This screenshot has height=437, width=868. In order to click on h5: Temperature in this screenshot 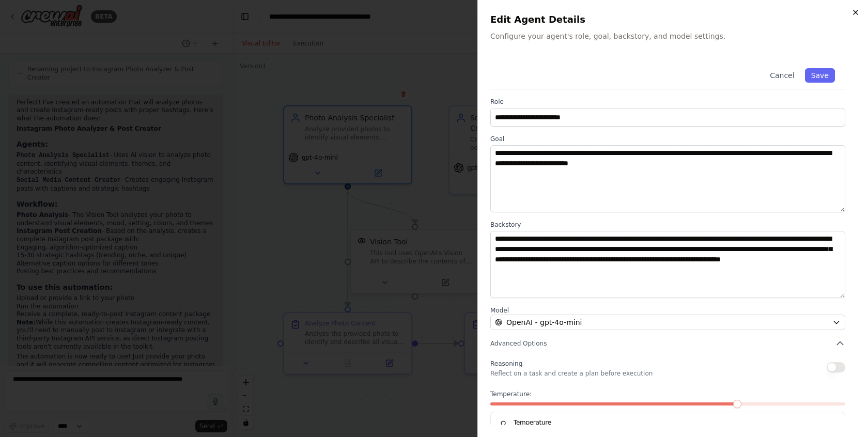, I will do `click(667, 422)`.